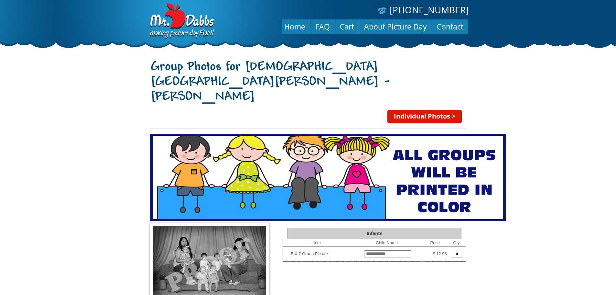 This screenshot has width=616, height=295. What do you see at coordinates (425, 116) in the screenshot?
I see `a: Individual Photos >` at bounding box center [425, 116].